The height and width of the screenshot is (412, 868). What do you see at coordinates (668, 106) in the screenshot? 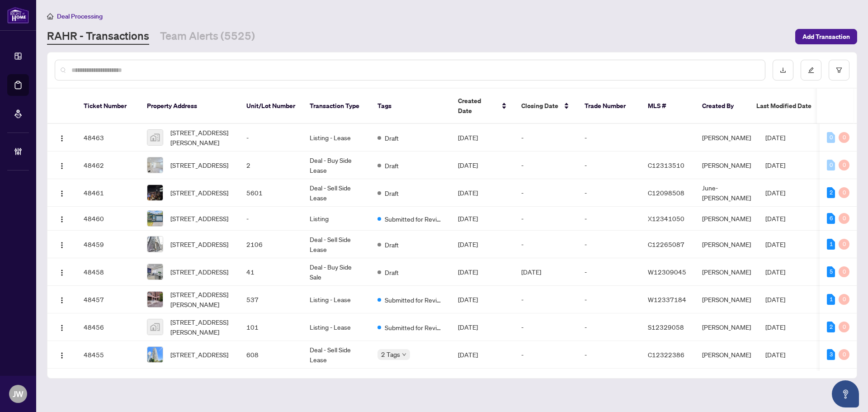
I see `th: MLS #` at bounding box center [668, 106].